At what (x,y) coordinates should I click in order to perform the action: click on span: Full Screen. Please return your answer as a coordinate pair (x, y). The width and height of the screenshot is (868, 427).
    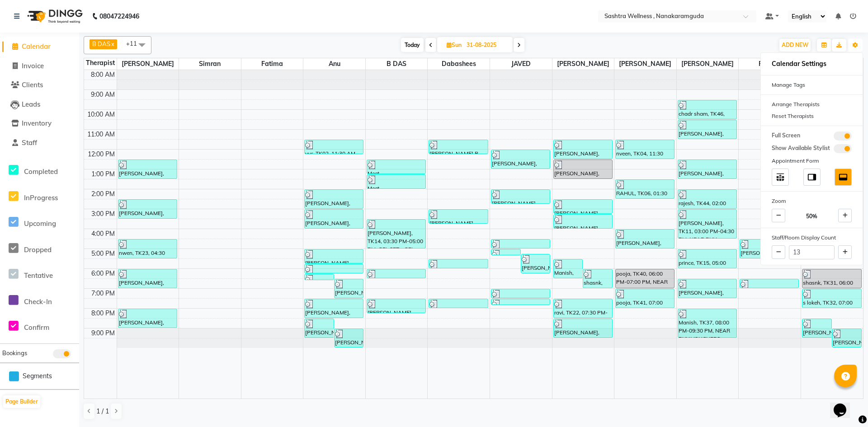
    Looking at the image, I should click on (785, 136).